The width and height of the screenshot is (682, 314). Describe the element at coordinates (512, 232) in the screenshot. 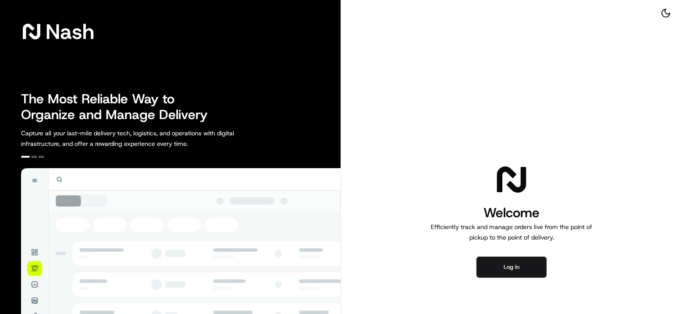

I see `p: Efficiently track and manage orders live from the point of pickup to the point of delivery.` at that location.